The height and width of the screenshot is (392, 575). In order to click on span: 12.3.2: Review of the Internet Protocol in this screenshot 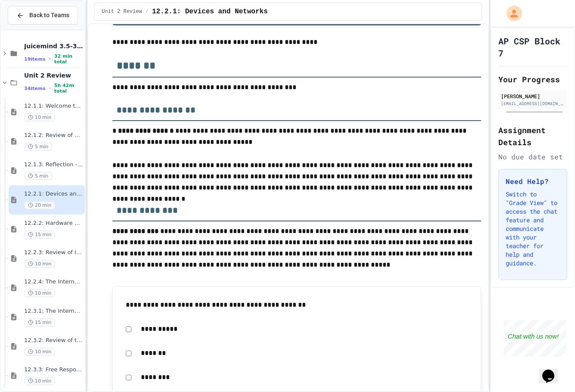, I will do `click(53, 341)`.